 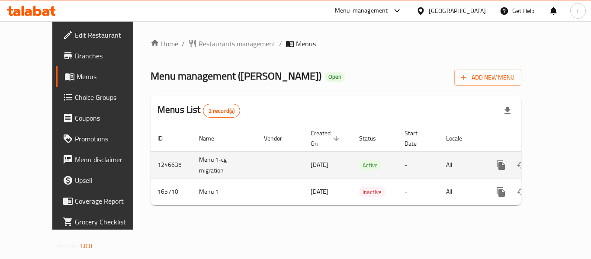 I want to click on span: Menu disclaimer, so click(x=109, y=160).